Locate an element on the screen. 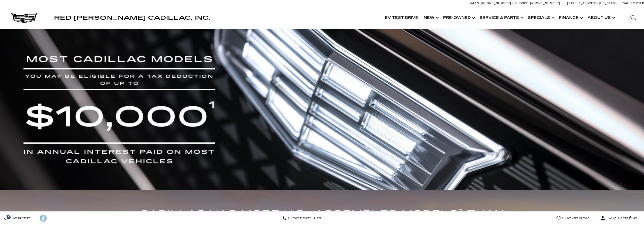 This screenshot has width=644, height=225. a: Cadillac Dark Logo with Cadillac White Text is located at coordinates (25, 18).